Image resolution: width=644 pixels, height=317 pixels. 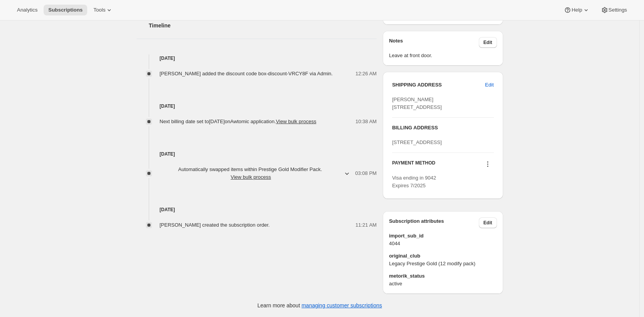 I want to click on span: Subscriptions, so click(x=65, y=10).